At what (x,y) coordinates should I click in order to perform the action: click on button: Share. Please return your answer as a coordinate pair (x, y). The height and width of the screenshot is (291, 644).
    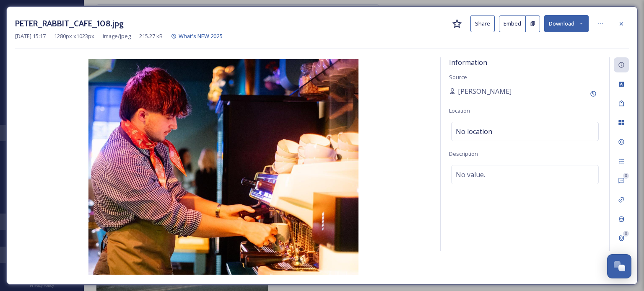
    Looking at the image, I should click on (482, 24).